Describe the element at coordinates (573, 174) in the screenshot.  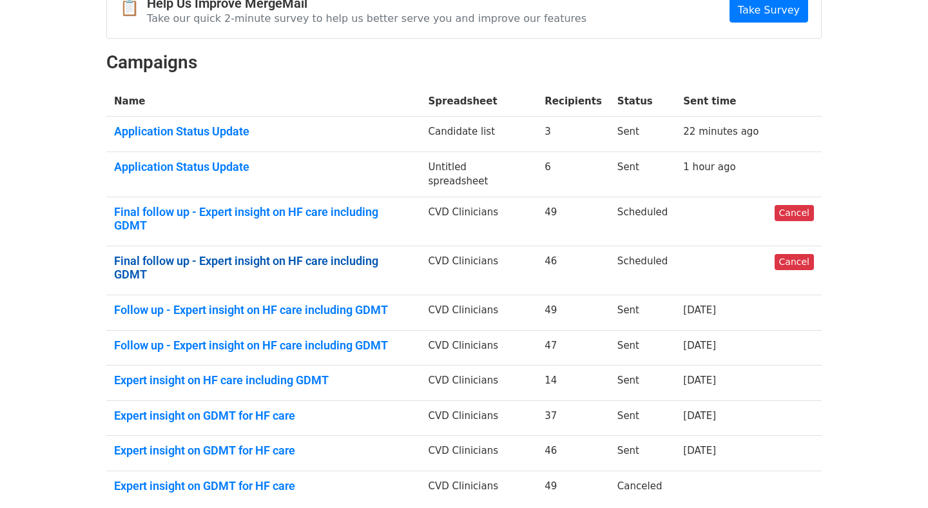
I see `td: 6` at that location.